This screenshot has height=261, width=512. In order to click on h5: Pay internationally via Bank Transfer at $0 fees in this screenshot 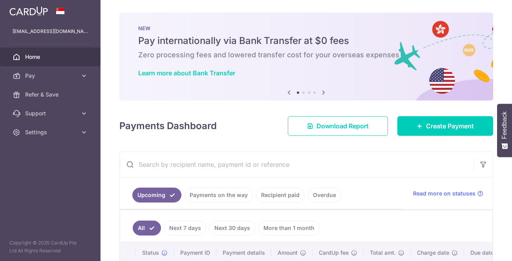, I will do `click(306, 41)`.